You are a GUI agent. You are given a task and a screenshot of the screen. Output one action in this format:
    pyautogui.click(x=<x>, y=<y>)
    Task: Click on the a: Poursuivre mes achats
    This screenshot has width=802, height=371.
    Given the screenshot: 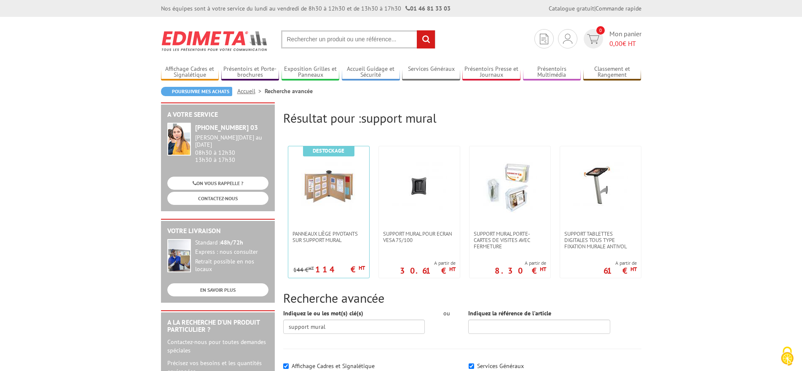 What is the action you would take?
    pyautogui.click(x=196, y=91)
    